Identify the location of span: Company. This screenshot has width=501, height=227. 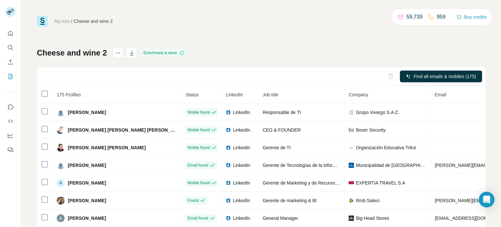
(358, 95).